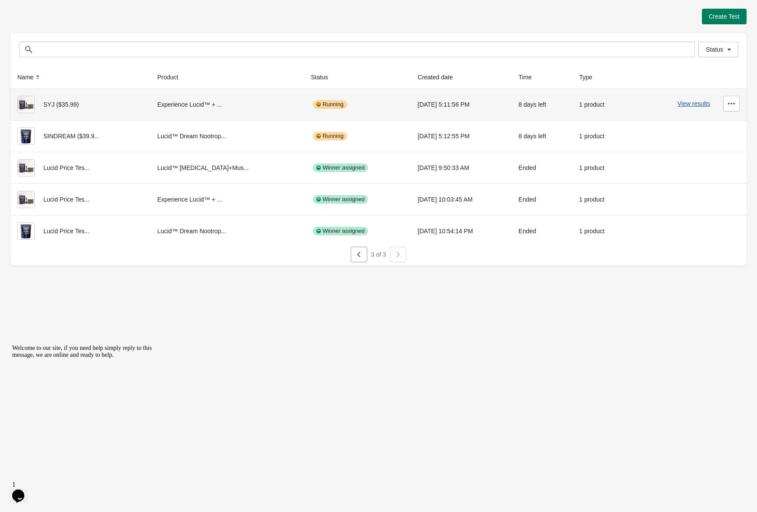 The width and height of the screenshot is (757, 512). What do you see at coordinates (693, 104) in the screenshot?
I see `button: View results` at bounding box center [693, 104].